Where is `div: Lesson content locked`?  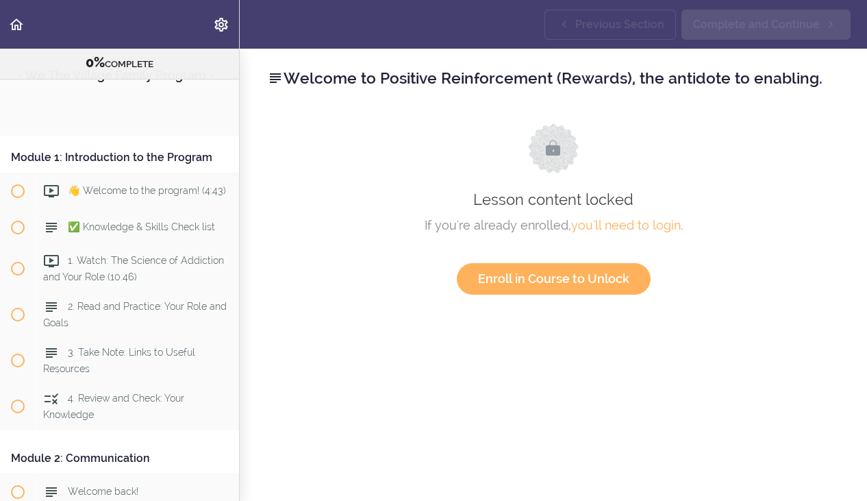
div: Lesson content locked is located at coordinates (553, 209).